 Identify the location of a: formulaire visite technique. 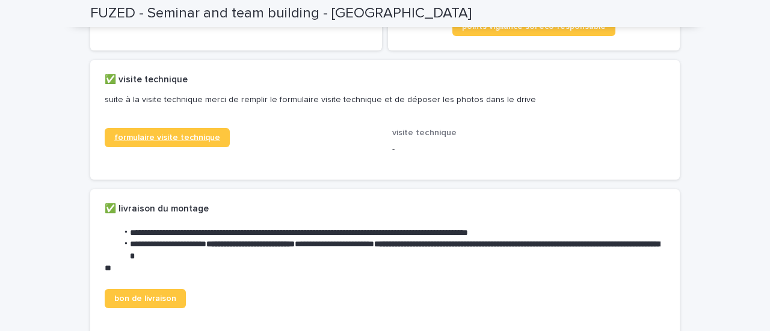
(167, 138).